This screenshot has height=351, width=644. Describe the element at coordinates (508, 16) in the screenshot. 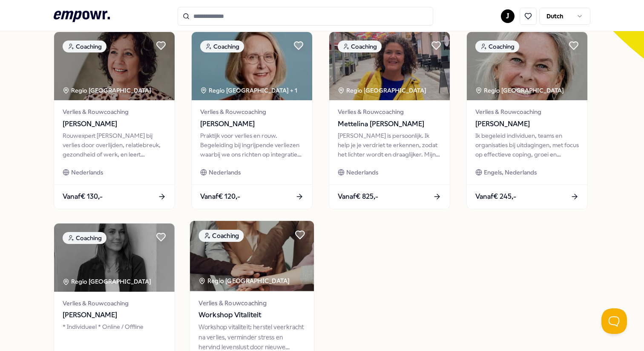

I see `button: J` at that location.